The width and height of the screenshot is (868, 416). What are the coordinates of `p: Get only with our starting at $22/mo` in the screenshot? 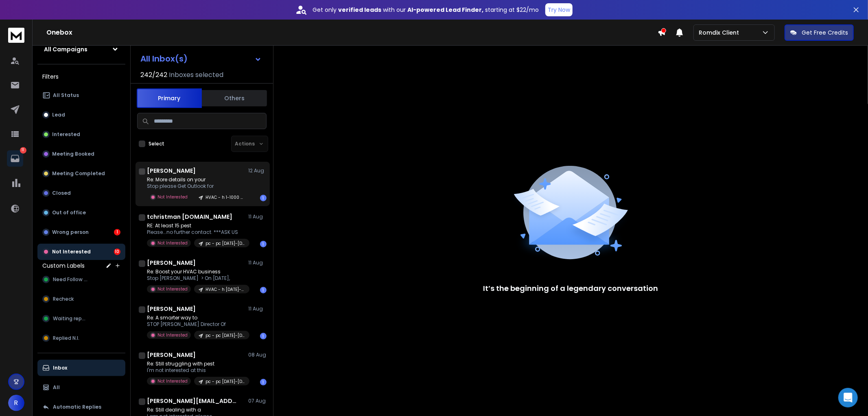 It's located at (426, 10).